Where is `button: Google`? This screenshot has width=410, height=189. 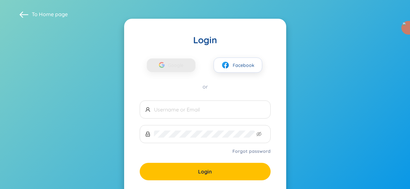 button: Google is located at coordinates (171, 65).